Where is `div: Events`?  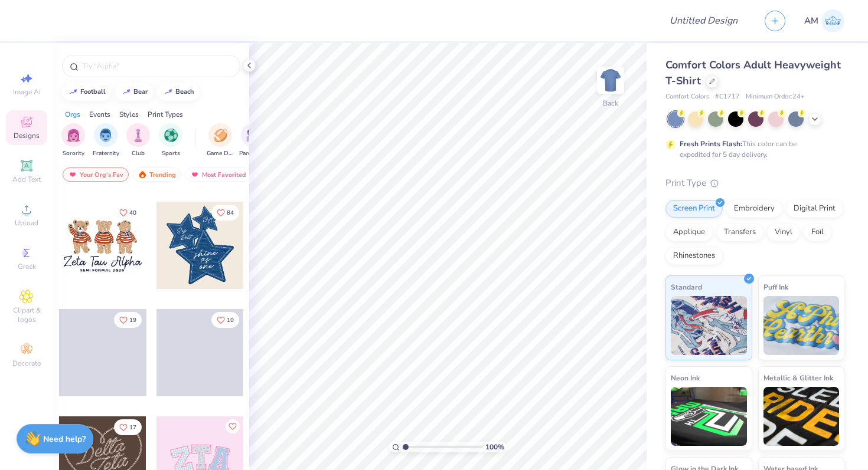
div: Events is located at coordinates (100, 114).